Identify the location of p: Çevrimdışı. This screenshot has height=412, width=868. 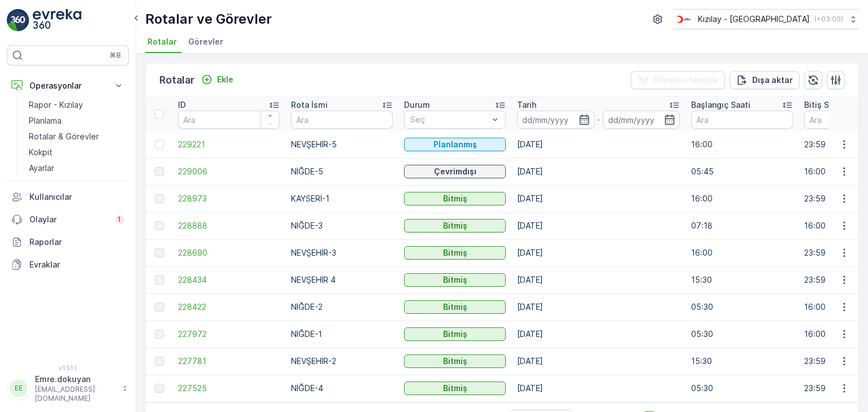
(455, 171).